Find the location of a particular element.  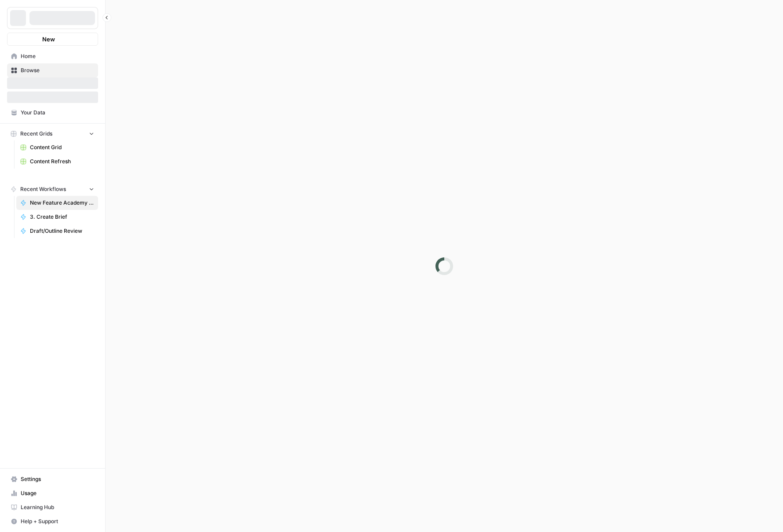

button: New is located at coordinates (52, 39).